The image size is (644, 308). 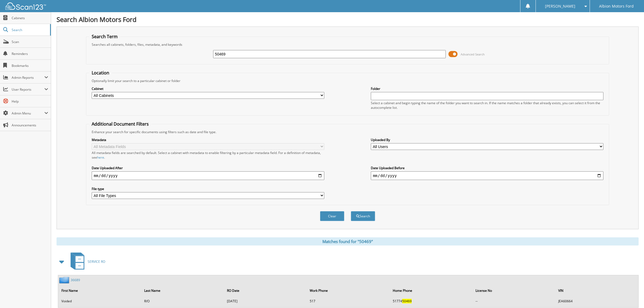 I want to click on legend: Additional Document Filters, so click(x=120, y=124).